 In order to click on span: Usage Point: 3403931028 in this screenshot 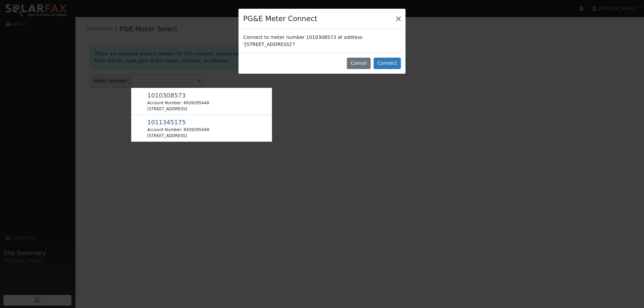, I will do `click(167, 96)`.